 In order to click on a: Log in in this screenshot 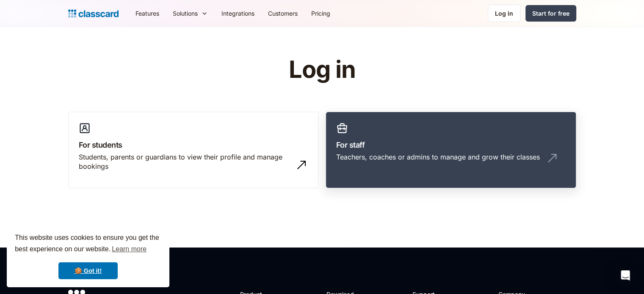, I will do `click(504, 13)`.